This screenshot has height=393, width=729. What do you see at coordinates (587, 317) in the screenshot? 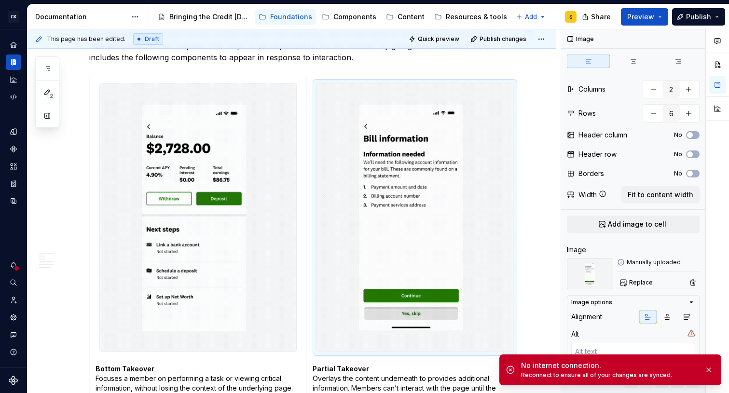
I see `div: Alignment` at bounding box center [587, 317].